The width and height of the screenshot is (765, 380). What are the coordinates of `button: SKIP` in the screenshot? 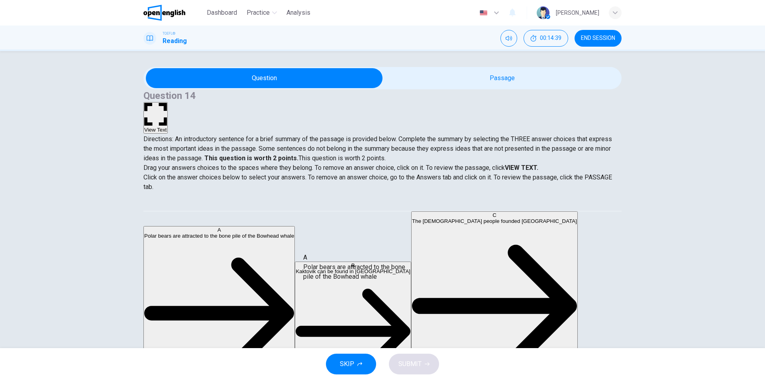 It's located at (351, 364).